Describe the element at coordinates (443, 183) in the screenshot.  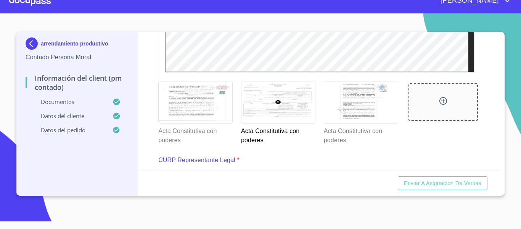
I see `button: Enviar a Asignación de Ventas` at that location.